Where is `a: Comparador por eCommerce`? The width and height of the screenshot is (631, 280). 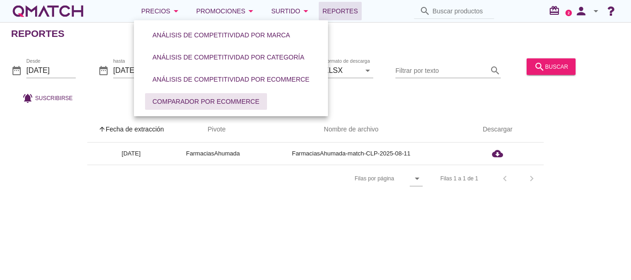
a: Comparador por eCommerce is located at coordinates (206, 102).